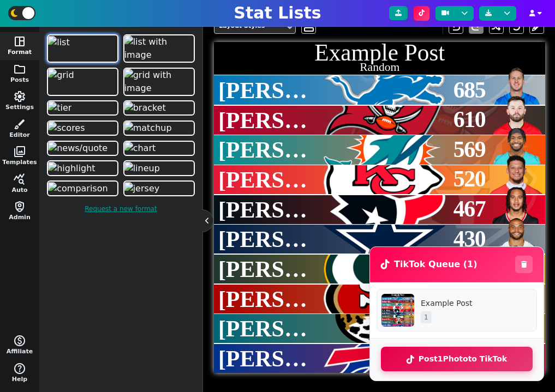 The height and width of the screenshot is (392, 555). Describe the element at coordinates (429, 264) in the screenshot. I see `h3: TikTok Queue ( 1 )` at that location.